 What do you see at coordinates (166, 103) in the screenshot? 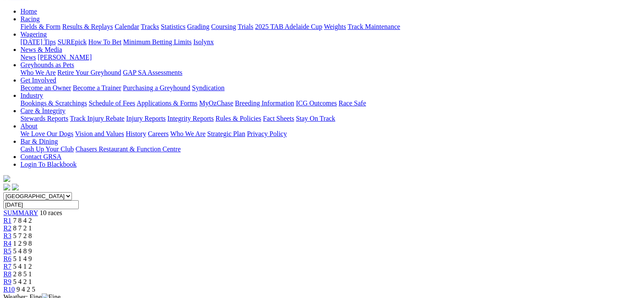
I see `a: Applications & Forms` at bounding box center [166, 103].